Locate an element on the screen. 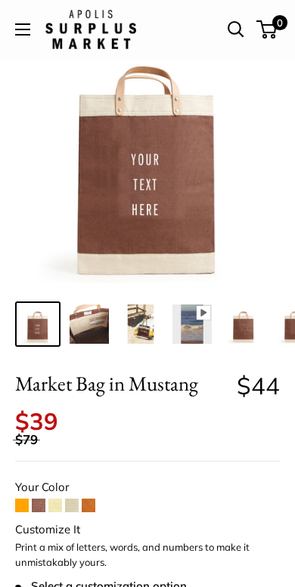  span: $79 is located at coordinates (26, 439).